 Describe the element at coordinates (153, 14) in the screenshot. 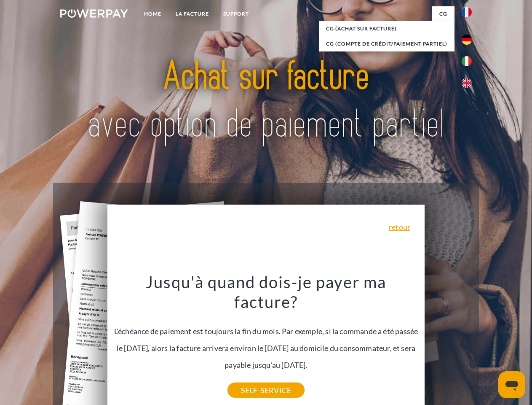

I see `a: Home` at that location.